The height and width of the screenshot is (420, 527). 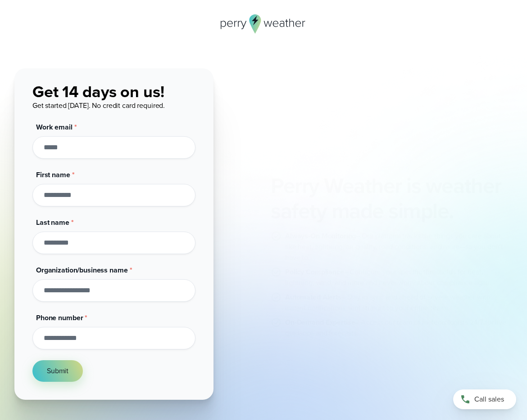 I want to click on button: Submit, so click(x=58, y=371).